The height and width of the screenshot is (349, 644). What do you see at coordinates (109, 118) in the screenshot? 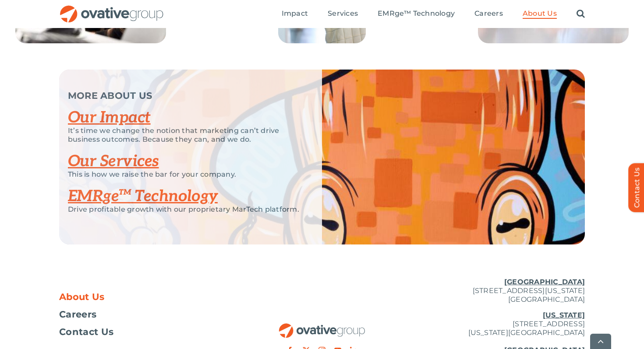
I see `a: Our Impact` at bounding box center [109, 118].